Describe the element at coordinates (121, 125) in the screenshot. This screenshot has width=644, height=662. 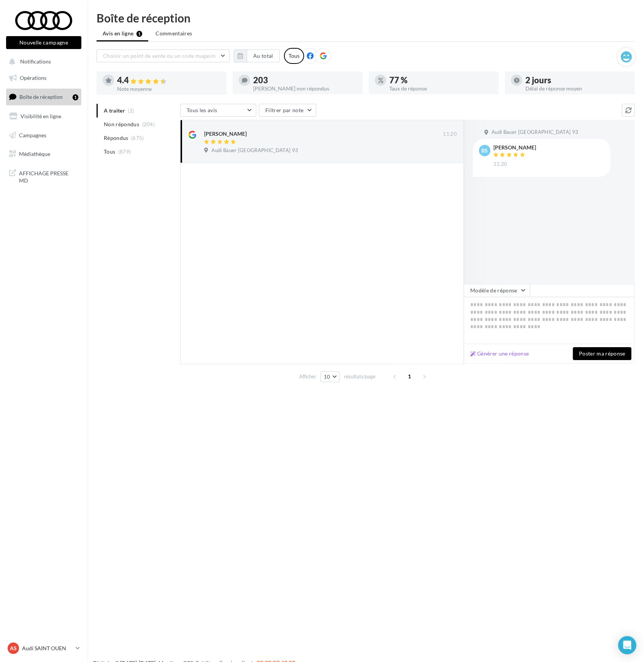
I see `span: Non répondus` at that location.